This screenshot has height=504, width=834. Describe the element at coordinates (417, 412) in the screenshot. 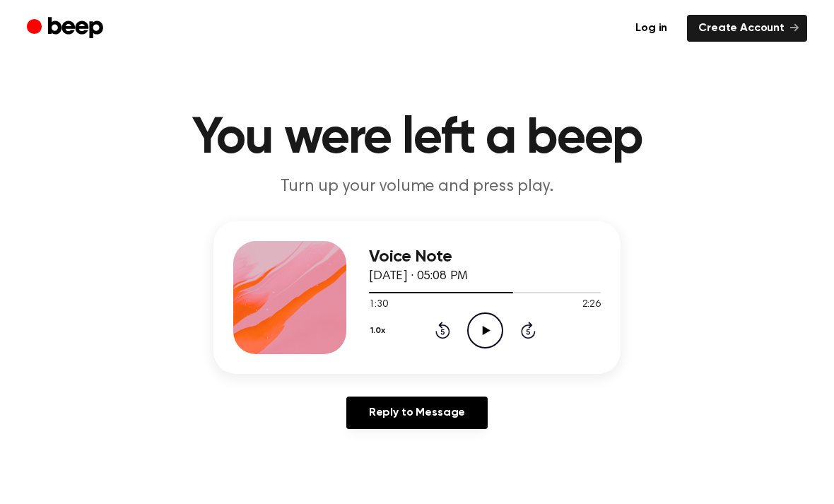

I see `a: Reply to Message` at that location.